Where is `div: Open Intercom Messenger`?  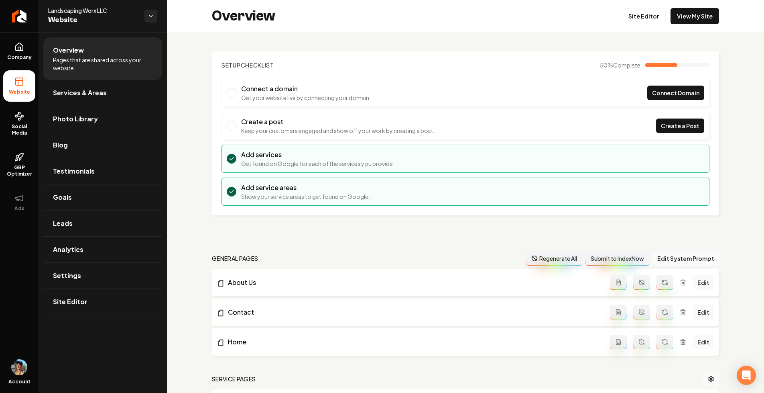 div: Open Intercom Messenger is located at coordinates (747, 375).